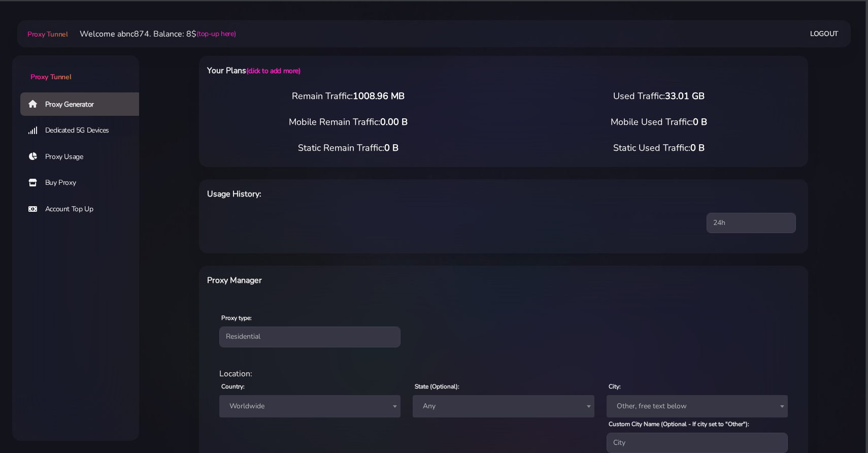 This screenshot has height=453, width=868. I want to click on a: (top-up here), so click(216, 34).